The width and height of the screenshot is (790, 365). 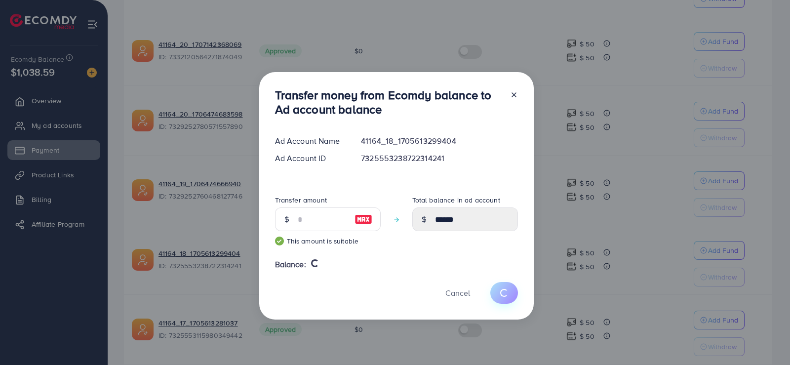 What do you see at coordinates (389, 102) in the screenshot?
I see `h3: Transfer money from Ecomdy balance to Ad account balance` at bounding box center [389, 102].